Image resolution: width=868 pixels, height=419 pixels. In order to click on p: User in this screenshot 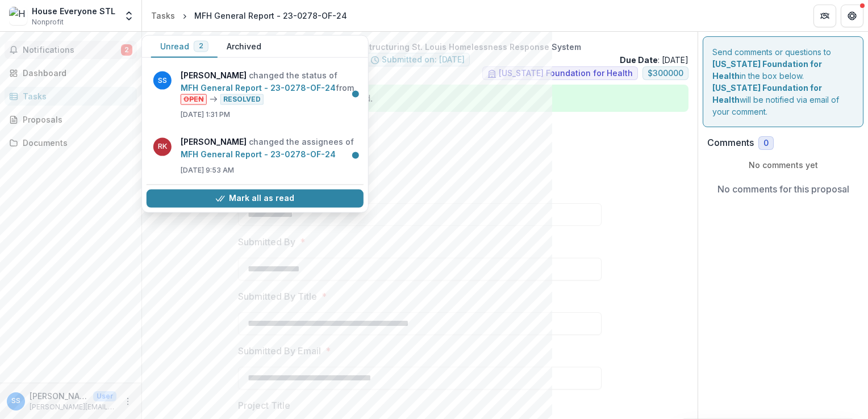, I will do `click(105, 397)`.